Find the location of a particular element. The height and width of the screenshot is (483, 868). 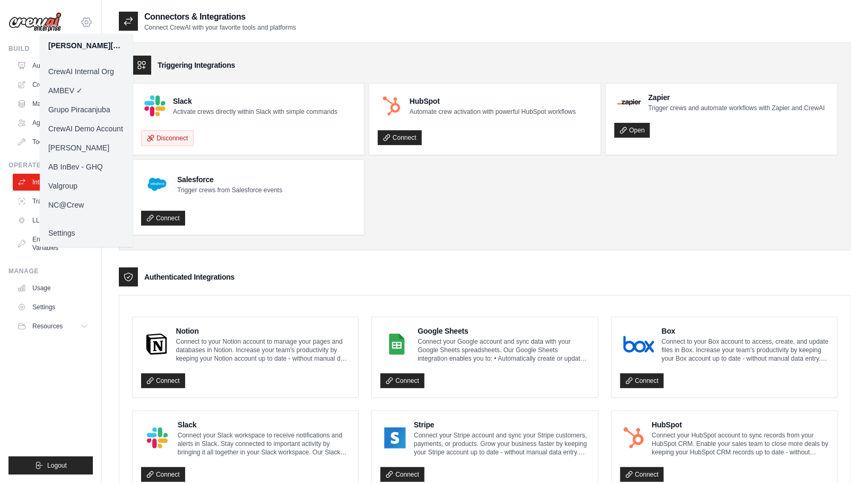

a: Tool Registry is located at coordinates (52, 142).